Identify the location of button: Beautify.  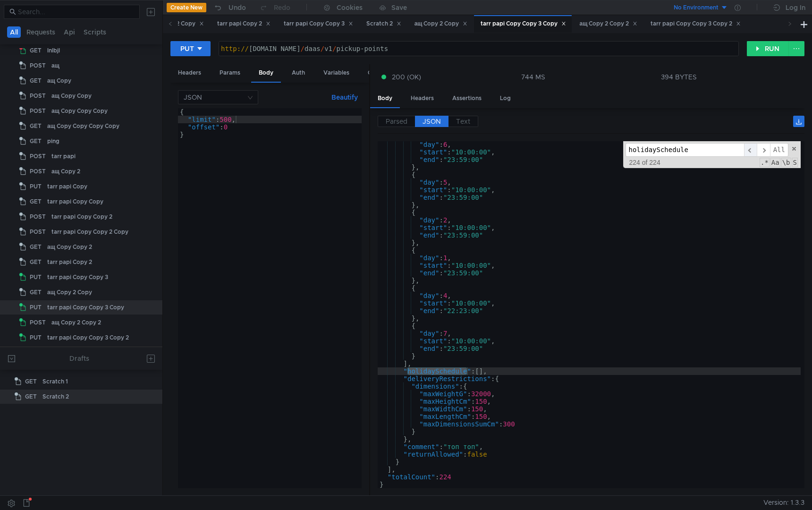
(345, 98).